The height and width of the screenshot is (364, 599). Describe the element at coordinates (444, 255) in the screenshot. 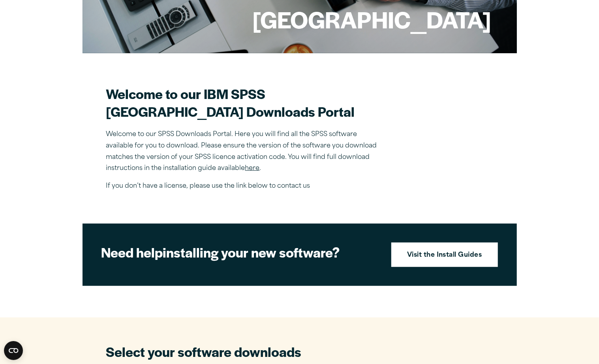

I see `a: Visit the Install Guides` at that location.